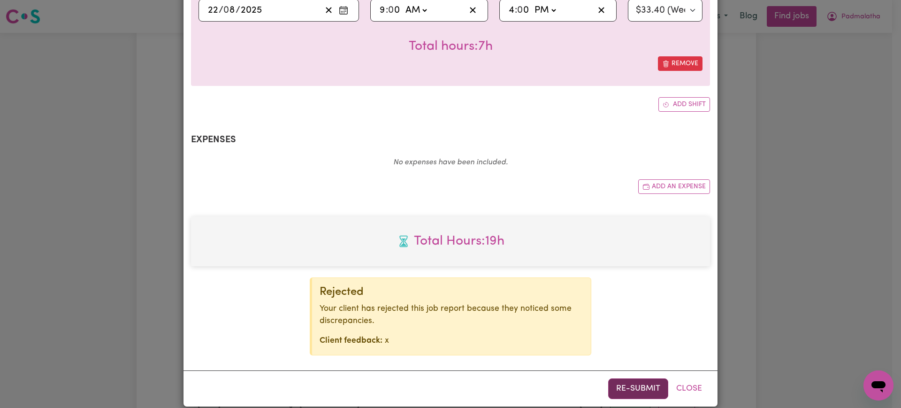 The image size is (901, 408). What do you see at coordinates (689, 389) in the screenshot?
I see `button: Close` at bounding box center [689, 389].